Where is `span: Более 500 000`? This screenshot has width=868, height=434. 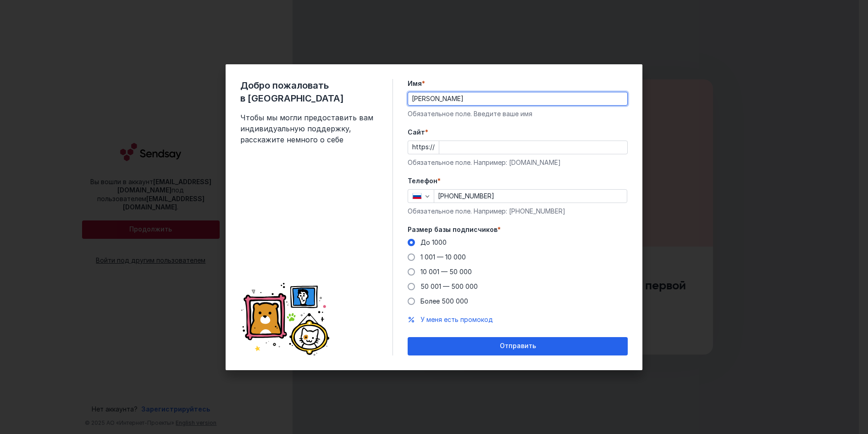 span: Более 500 000 is located at coordinates (444, 301).